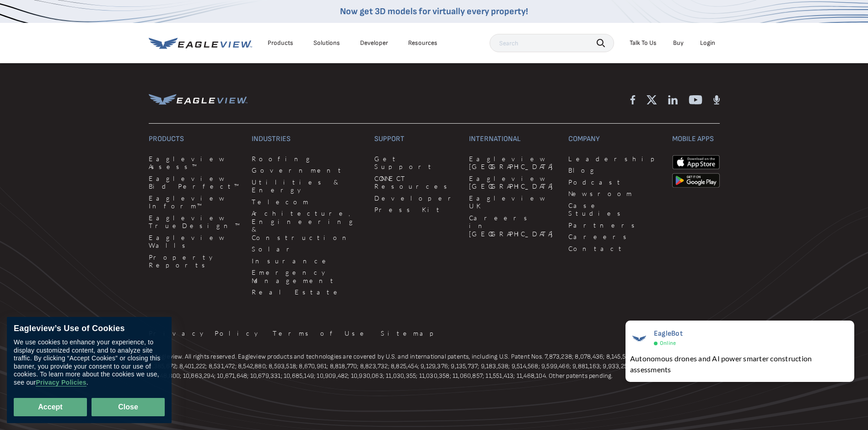 The image size is (868, 430). What do you see at coordinates (668, 343) in the screenshot?
I see `span: Online` at bounding box center [668, 343].